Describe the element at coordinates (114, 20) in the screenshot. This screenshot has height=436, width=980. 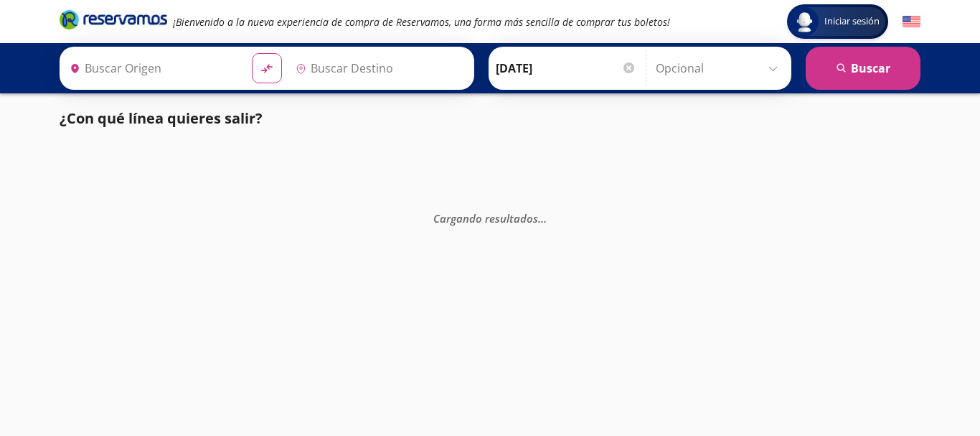
I see `i: Brand Logo` at that location.